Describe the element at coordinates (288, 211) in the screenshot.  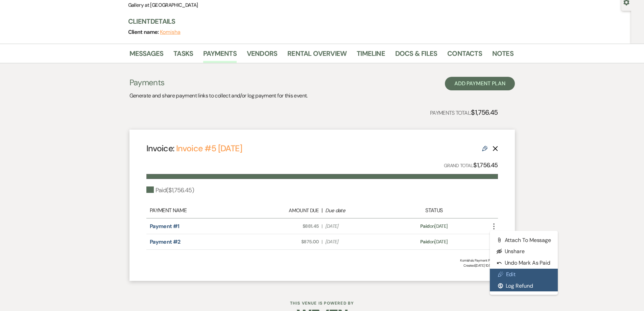
I see `div: Amount Due` at that location.